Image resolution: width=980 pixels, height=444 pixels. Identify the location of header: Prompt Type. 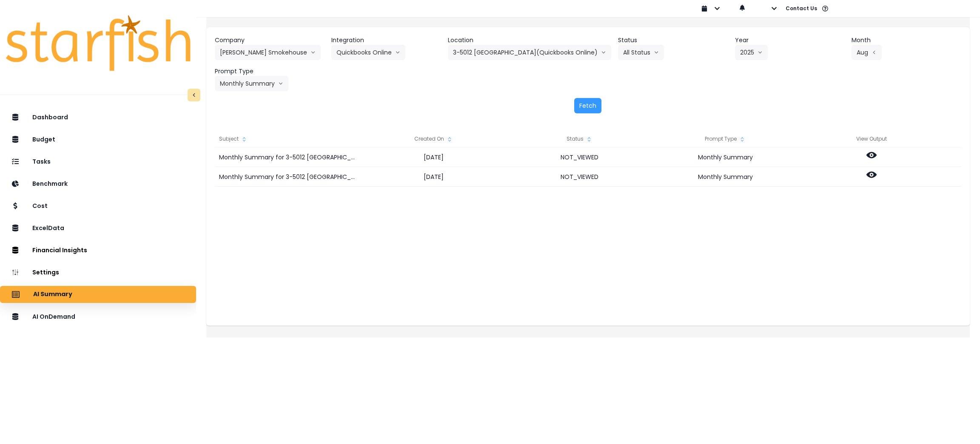
(270, 71).